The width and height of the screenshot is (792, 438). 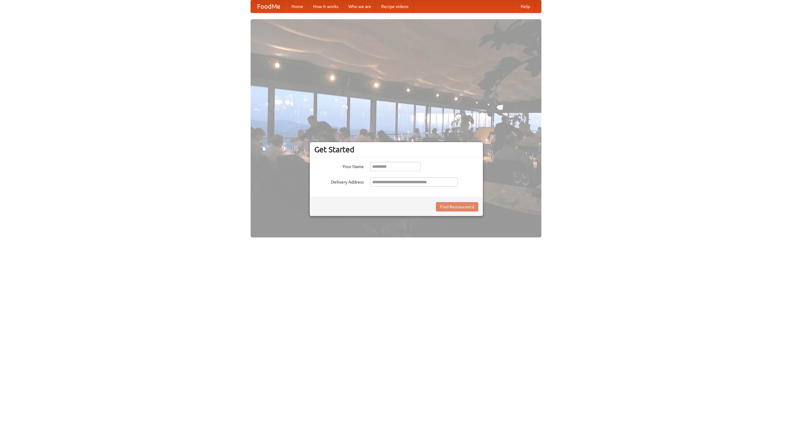 I want to click on a: How it works, so click(x=326, y=6).